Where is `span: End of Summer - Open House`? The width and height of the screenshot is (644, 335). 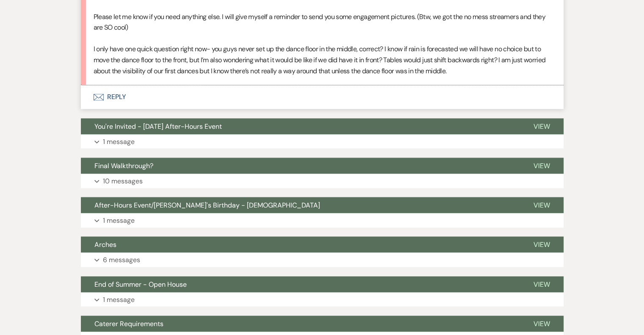
span: End of Summer - Open House is located at coordinates (140, 284).